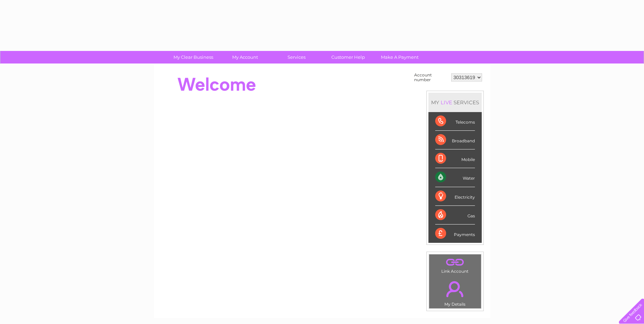  Describe the element at coordinates (455, 140) in the screenshot. I see `div: Broadband` at that location.